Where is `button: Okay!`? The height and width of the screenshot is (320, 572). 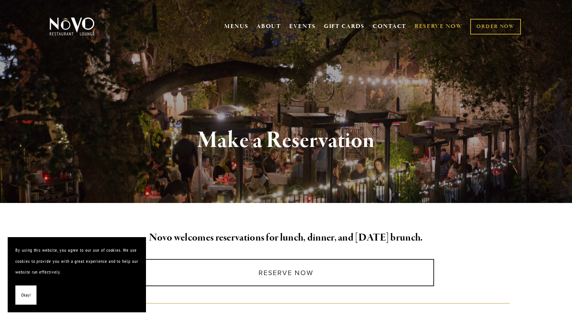
button: Okay! is located at coordinates (26, 295).